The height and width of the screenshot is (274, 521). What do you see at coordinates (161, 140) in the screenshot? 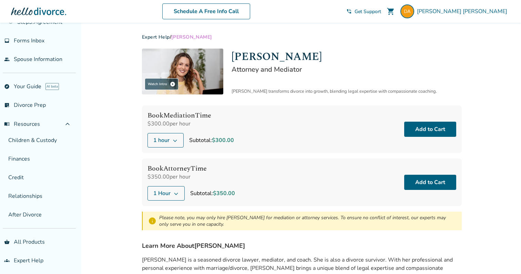
I see `span: 1 hour` at bounding box center [161, 140].